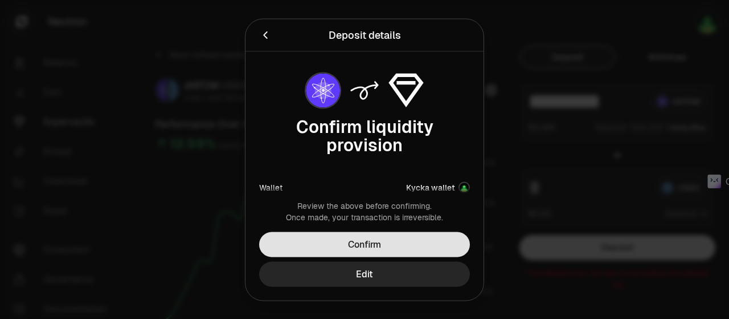  Describe the element at coordinates (464, 187) in the screenshot. I see `img: Account Image` at that location.